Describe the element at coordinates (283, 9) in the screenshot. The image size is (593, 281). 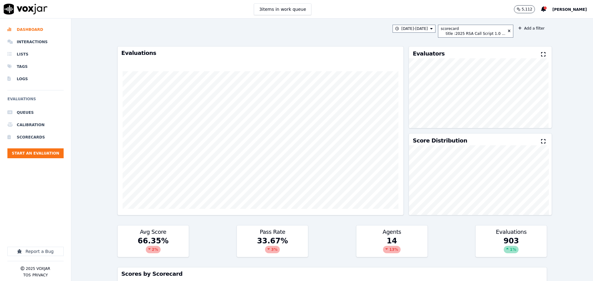
I see `button: 3items in work queue` at that location.